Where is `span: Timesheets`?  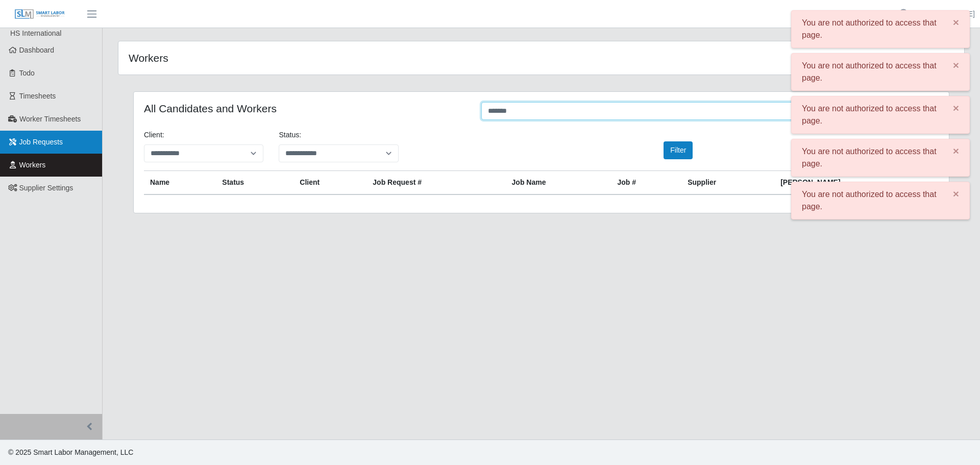
span: Timesheets is located at coordinates (38, 96).